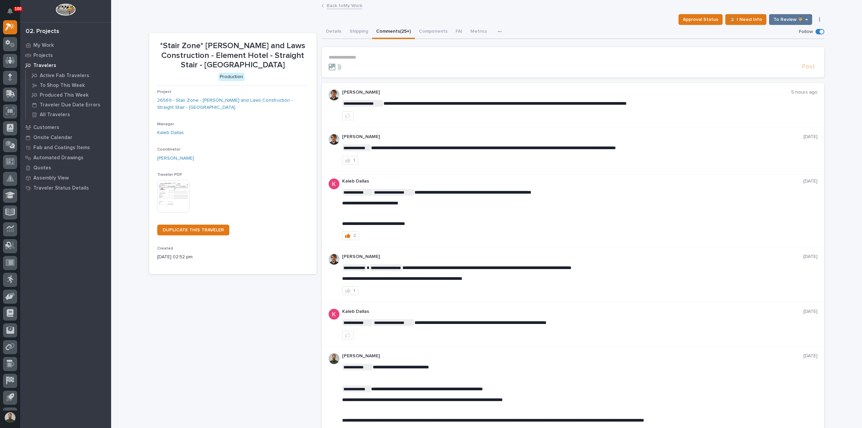 Image resolution: width=862 pixels, height=428 pixels. Describe the element at coordinates (700, 20) in the screenshot. I see `span: Approval Status` at that location.